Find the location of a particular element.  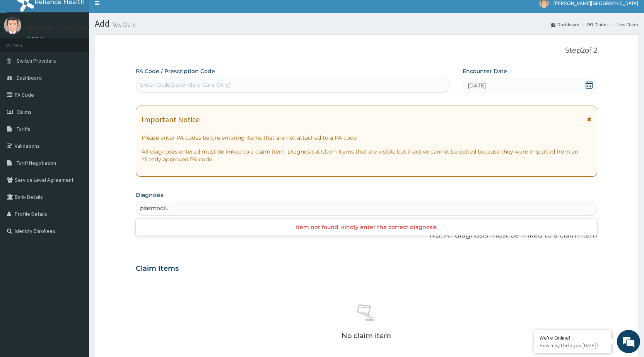

span: Tariffs is located at coordinates (24, 129).